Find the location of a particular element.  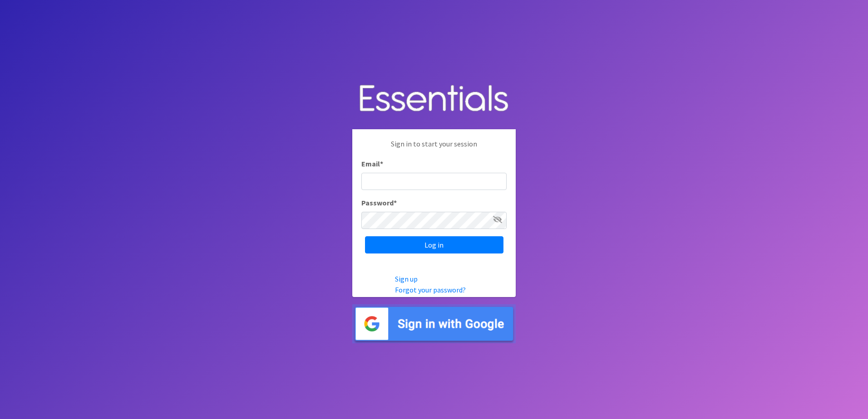

label: Password is located at coordinates (379, 203).